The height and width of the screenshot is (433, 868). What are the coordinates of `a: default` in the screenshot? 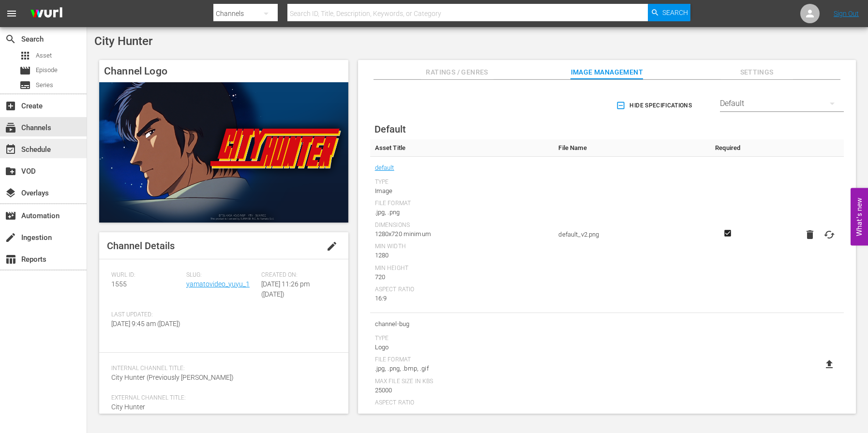 It's located at (384, 168).